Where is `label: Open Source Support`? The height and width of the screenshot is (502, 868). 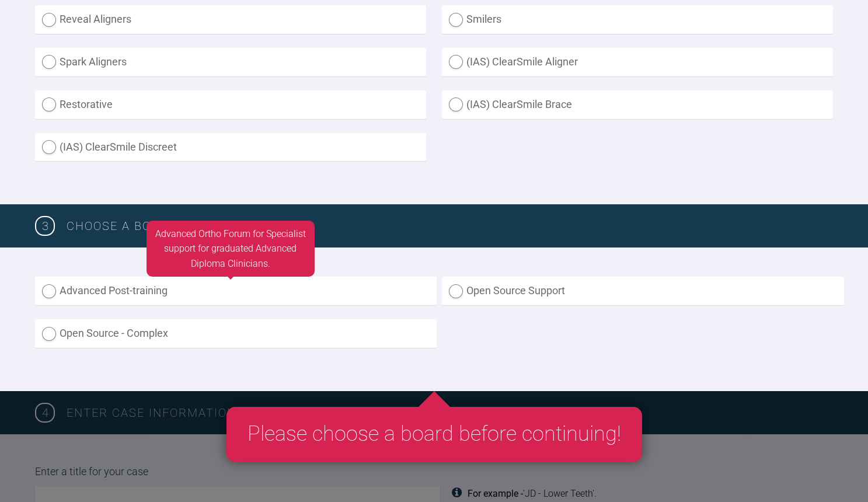 label: Open Source Support is located at coordinates (643, 290).